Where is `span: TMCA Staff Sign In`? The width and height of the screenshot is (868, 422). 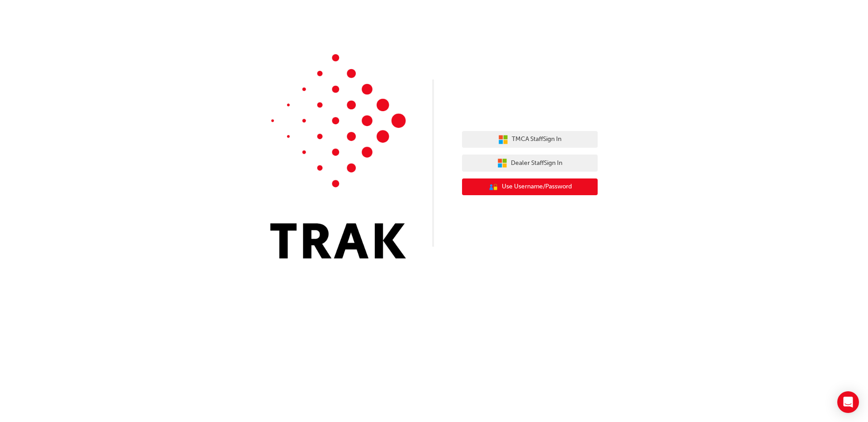
span: TMCA Staff Sign In is located at coordinates (536, 139).